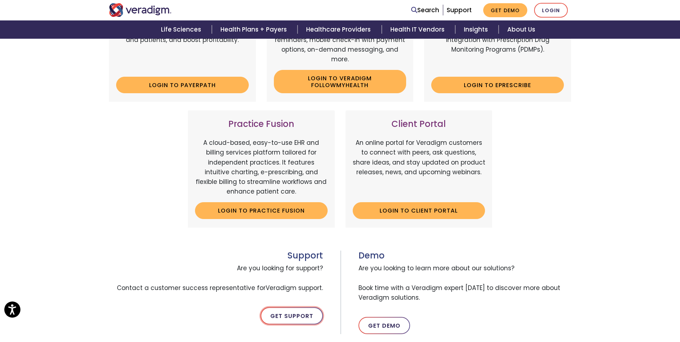 The height and width of the screenshot is (342, 680). I want to click on a: Login to Practice Fusion, so click(261, 210).